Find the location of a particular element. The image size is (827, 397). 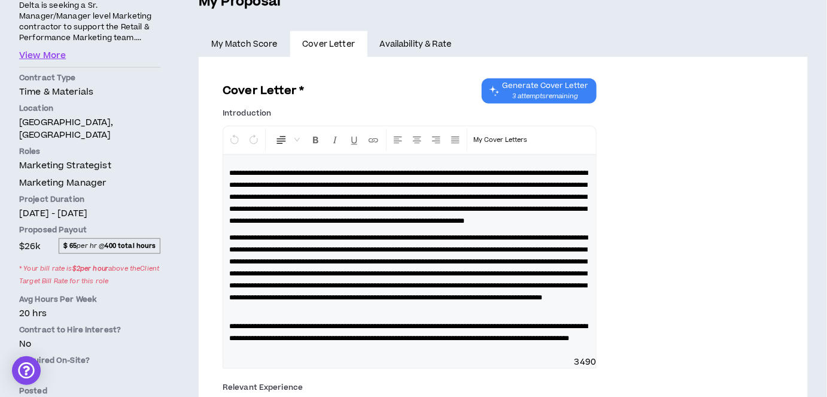

p: Posted is located at coordinates (90, 391).